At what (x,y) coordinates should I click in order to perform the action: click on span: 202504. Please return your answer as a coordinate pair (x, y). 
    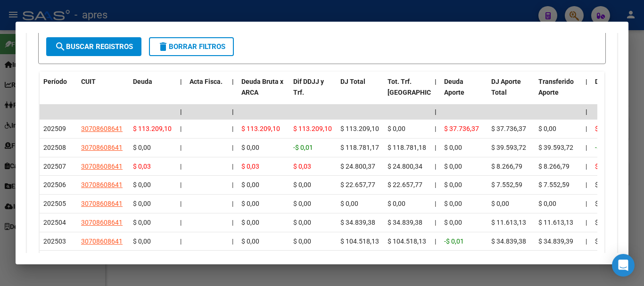
    Looking at the image, I should click on (55, 222).